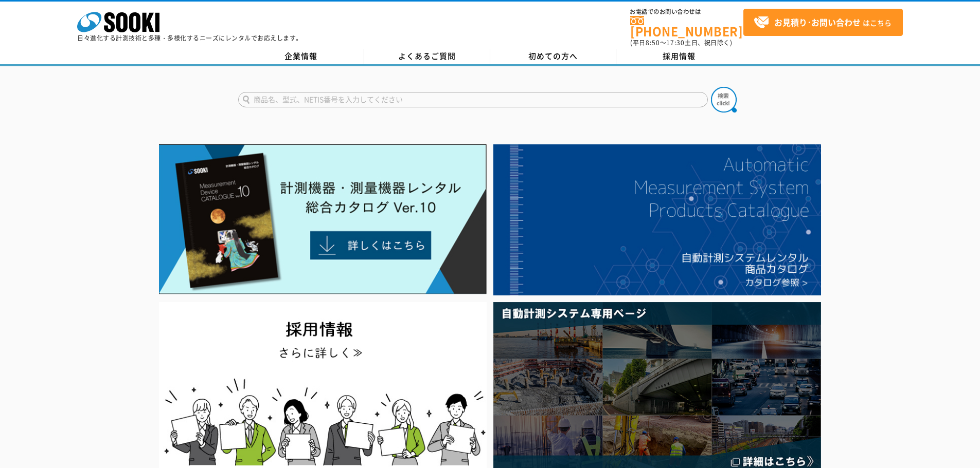 This screenshot has height=468, width=980. Describe the element at coordinates (473, 99) in the screenshot. I see `input: 商品名、型式、NETIS番号を入力してください` at that location.